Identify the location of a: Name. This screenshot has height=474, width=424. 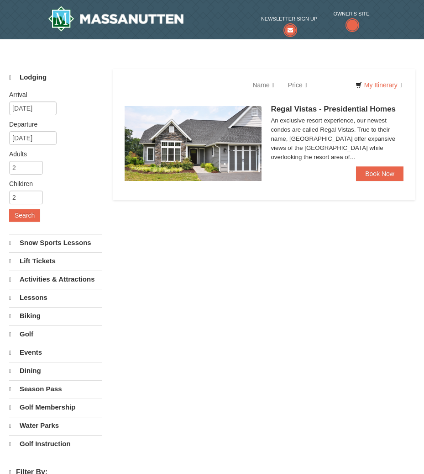
(263, 85).